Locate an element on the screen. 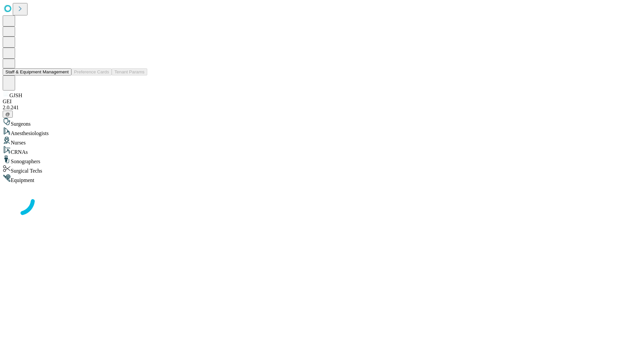 Image resolution: width=644 pixels, height=362 pixels. button: Preference Cards is located at coordinates (91, 72).